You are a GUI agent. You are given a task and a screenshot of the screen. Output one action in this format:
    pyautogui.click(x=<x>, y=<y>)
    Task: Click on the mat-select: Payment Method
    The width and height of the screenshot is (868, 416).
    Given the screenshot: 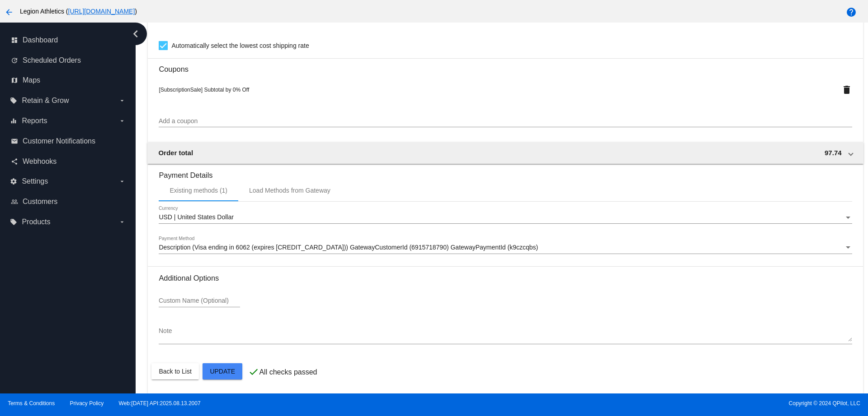 What is the action you would take?
    pyautogui.click(x=505, y=248)
    